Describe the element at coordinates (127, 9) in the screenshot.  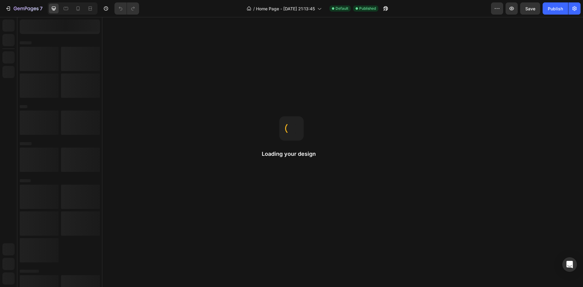
I see `div: Undo/Redo` at that location.